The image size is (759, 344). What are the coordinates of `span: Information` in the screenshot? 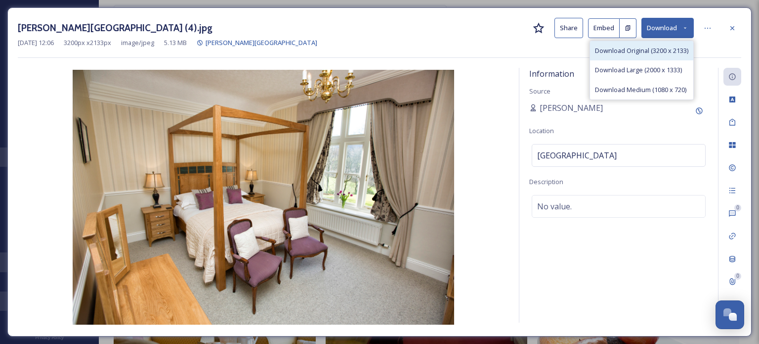 It's located at (552, 74).